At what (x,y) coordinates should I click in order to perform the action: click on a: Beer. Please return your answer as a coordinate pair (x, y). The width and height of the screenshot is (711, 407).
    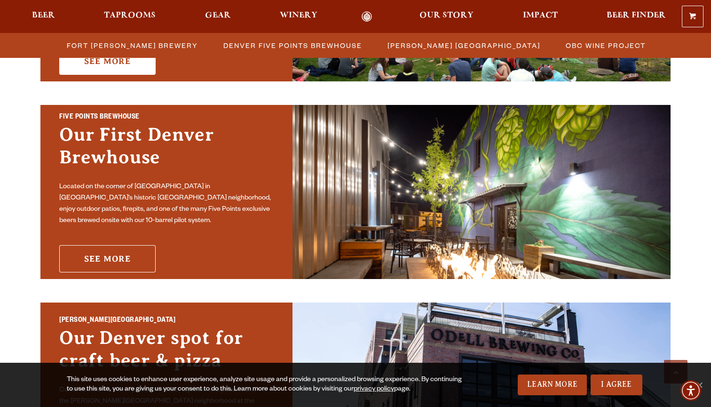
    Looking at the image, I should click on (43, 16).